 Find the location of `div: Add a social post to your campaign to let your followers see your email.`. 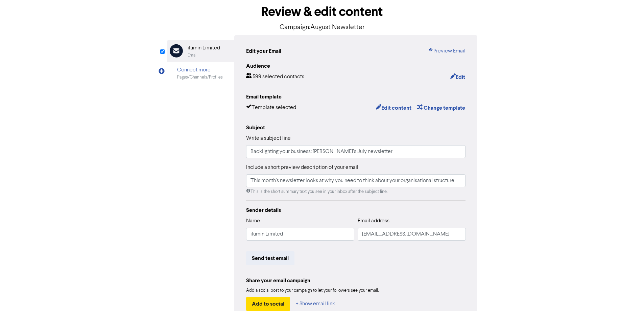

div: Add a social post to your campaign to let your followers see your email. is located at coordinates (356, 290).